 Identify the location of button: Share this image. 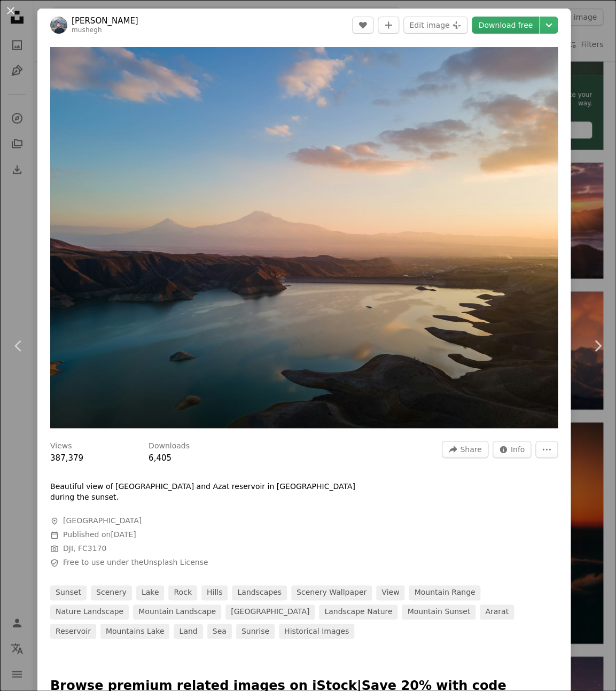
(465, 449).